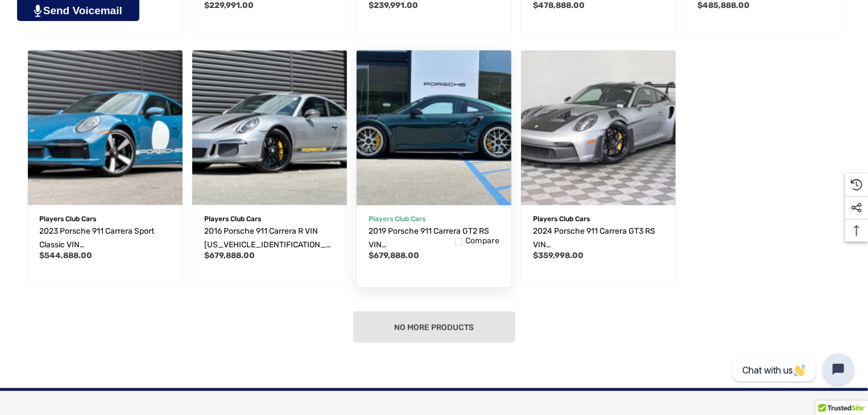 The height and width of the screenshot is (415, 868). What do you see at coordinates (857, 185) in the screenshot?
I see `svg: Recently Viewed` at bounding box center [857, 185].